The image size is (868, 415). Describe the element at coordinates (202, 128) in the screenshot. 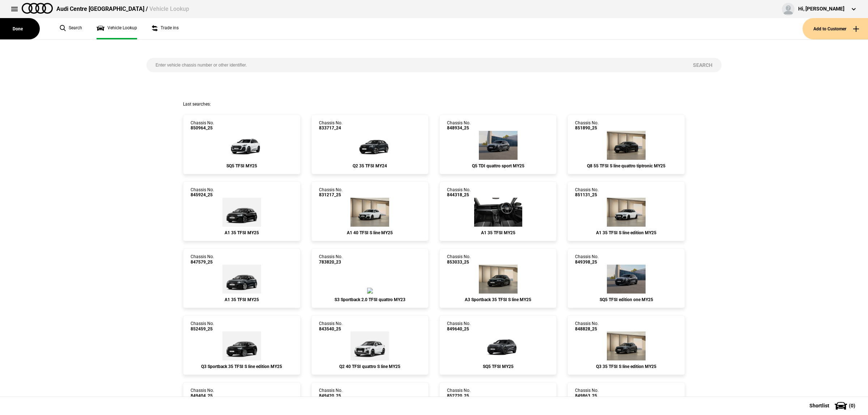

I see `span: 850964_25` at that location.